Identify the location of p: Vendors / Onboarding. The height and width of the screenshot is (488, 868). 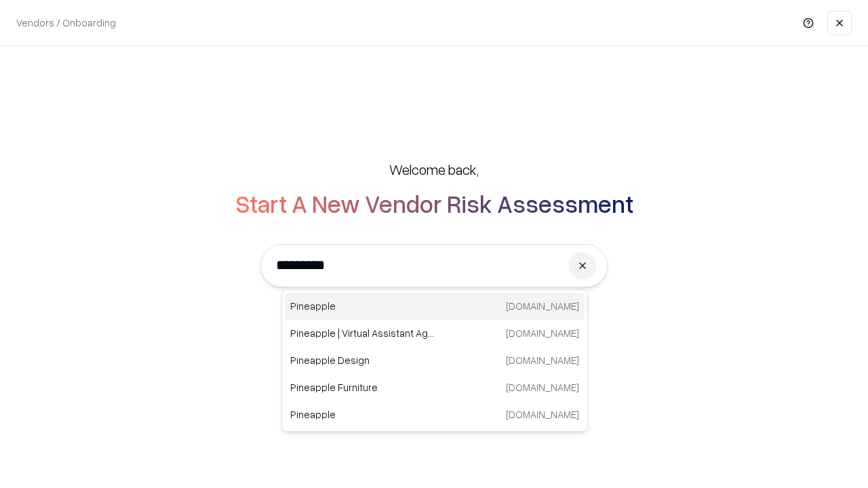
(66, 22).